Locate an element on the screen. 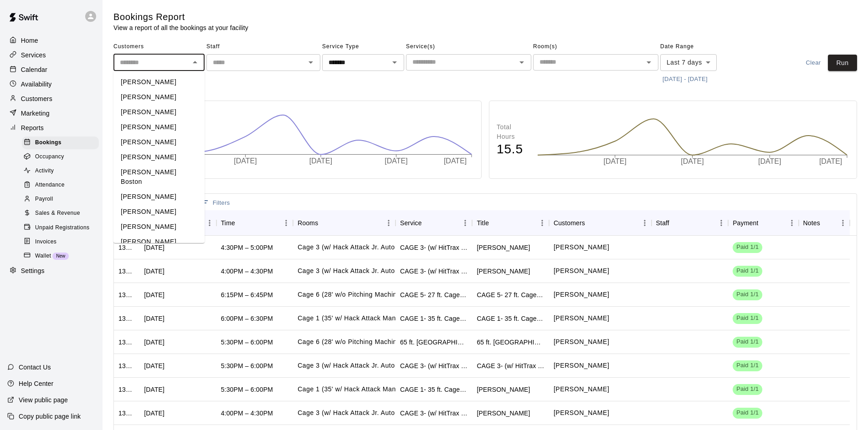  a: Home is located at coordinates (51, 40).